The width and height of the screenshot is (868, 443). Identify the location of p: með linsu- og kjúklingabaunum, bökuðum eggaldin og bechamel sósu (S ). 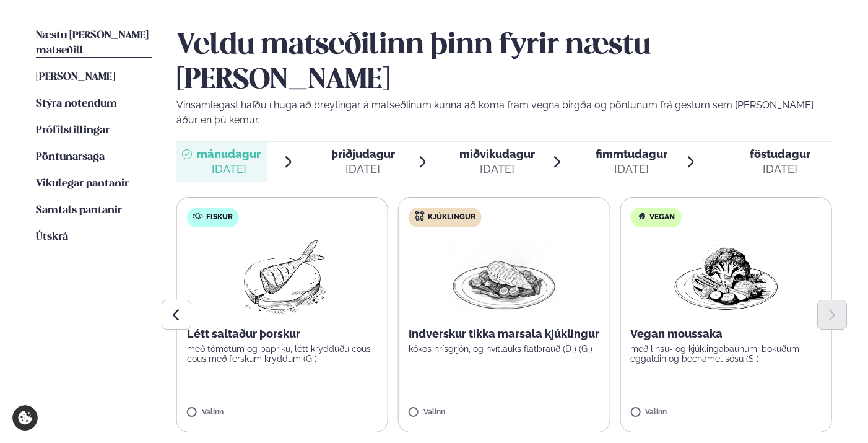
(726, 353).